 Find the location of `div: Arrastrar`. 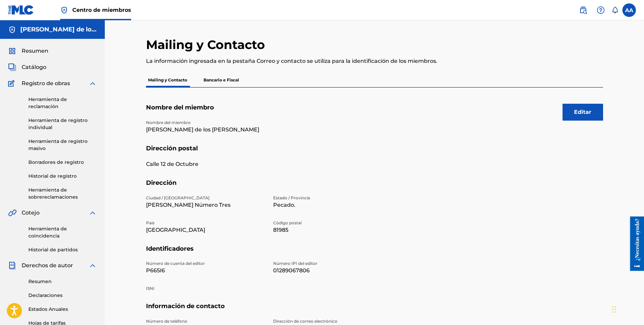

div: Arrastrar is located at coordinates (614, 310).